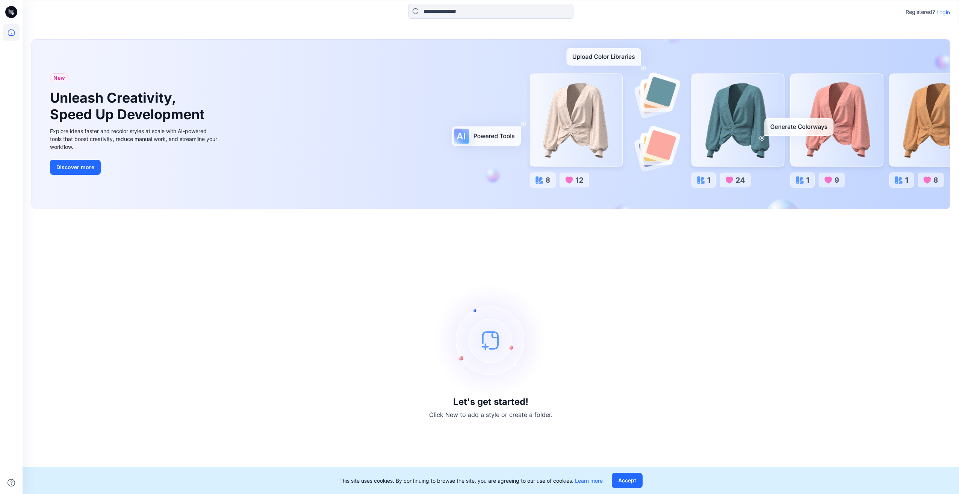  Describe the element at coordinates (59, 78) in the screenshot. I see `span: New` at that location.